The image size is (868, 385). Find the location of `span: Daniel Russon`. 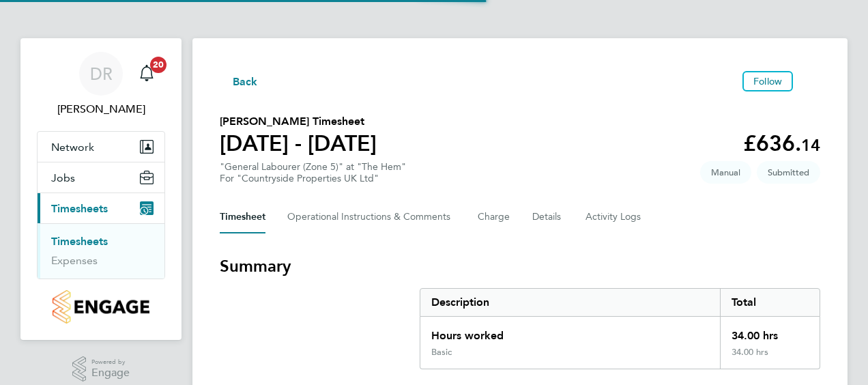

span: Daniel Russon is located at coordinates (101, 109).